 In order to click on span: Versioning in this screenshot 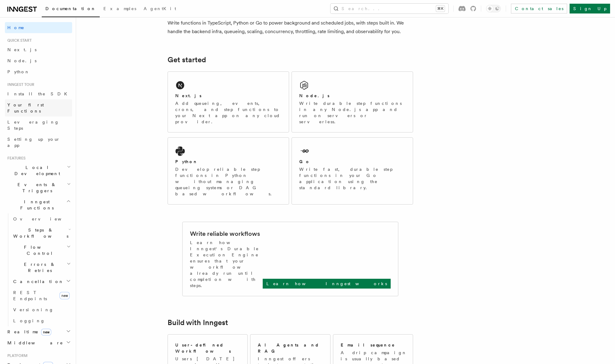, I will do `click(33, 310)`.